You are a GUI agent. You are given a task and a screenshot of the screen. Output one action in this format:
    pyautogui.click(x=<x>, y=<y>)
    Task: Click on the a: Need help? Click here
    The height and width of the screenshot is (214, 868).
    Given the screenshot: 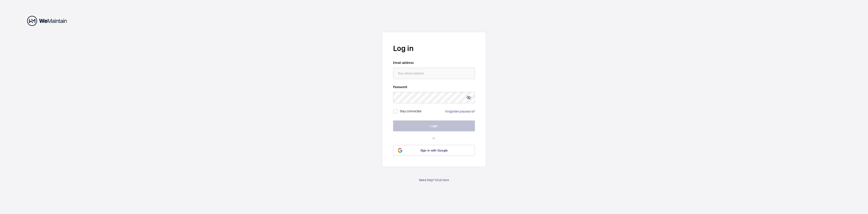 What is the action you would take?
    pyautogui.click(x=434, y=180)
    